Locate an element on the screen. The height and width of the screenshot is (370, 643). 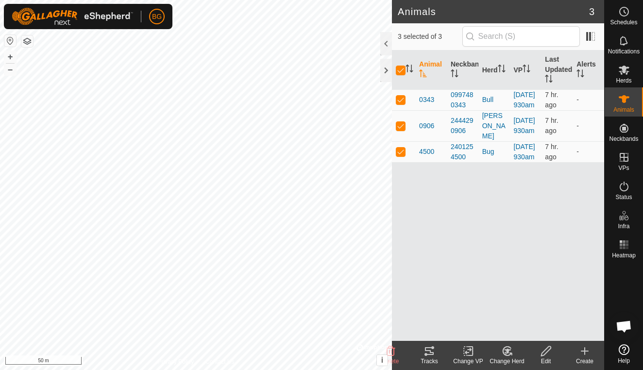
button: i is located at coordinates (382, 360).